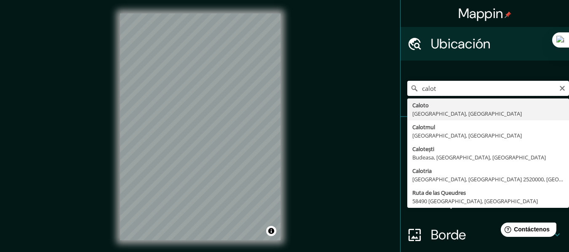 The height and width of the screenshot is (252, 569). What do you see at coordinates (562, 88) in the screenshot?
I see `button: Claro` at bounding box center [562, 88].